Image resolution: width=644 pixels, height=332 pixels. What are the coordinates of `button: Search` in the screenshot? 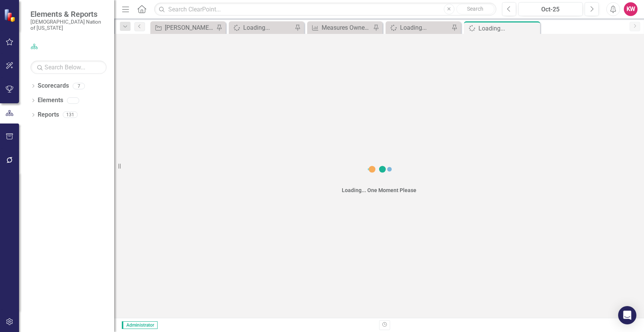 It's located at (476, 9).